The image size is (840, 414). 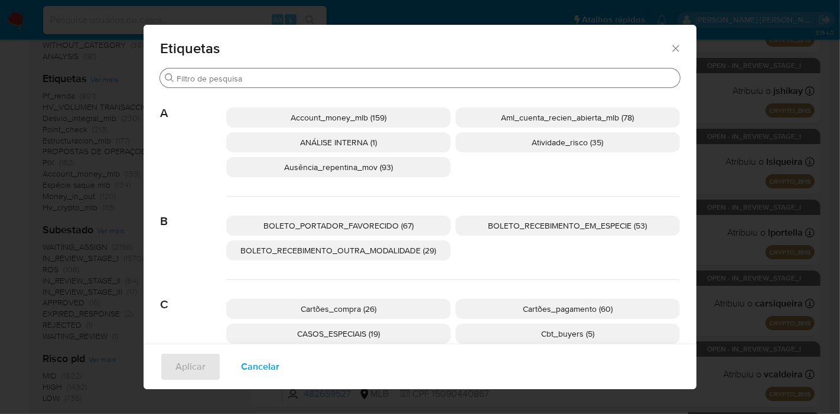 What do you see at coordinates (338, 226) in the screenshot?
I see `div: BOLETO_PORTADOR_FAVORECIDO (67)` at bounding box center [338, 226].